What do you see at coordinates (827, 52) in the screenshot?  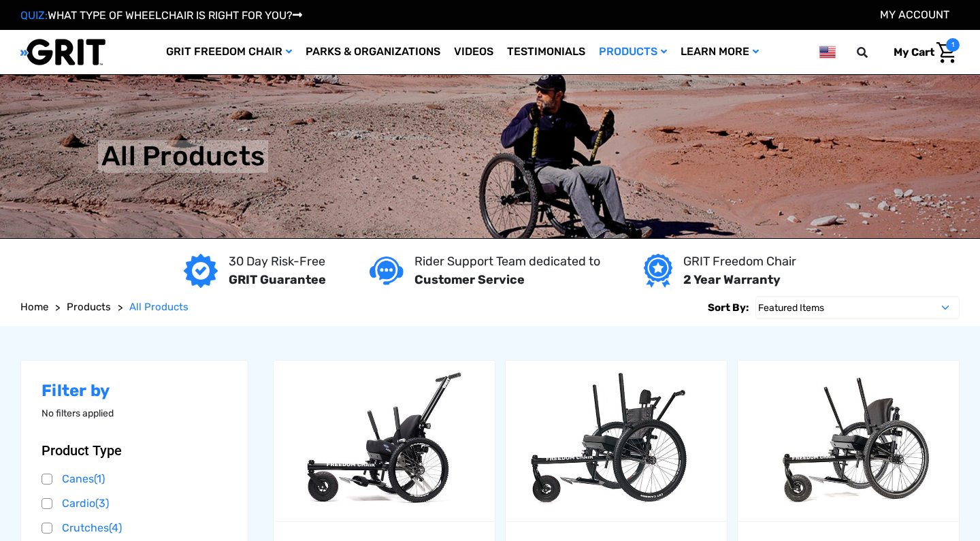 I see `img: us.png` at bounding box center [827, 52].